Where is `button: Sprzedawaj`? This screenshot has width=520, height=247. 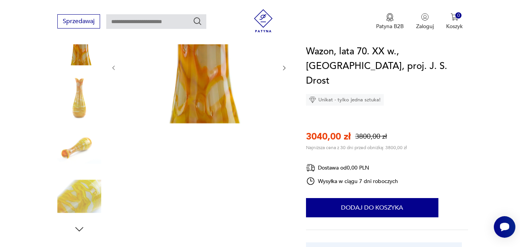 button: Sprzedawaj is located at coordinates (78, 21).